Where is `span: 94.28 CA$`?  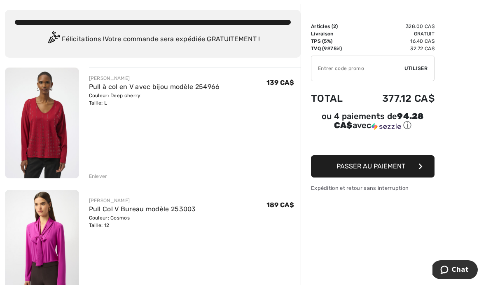 span: 94.28 CA$ is located at coordinates (379, 121).